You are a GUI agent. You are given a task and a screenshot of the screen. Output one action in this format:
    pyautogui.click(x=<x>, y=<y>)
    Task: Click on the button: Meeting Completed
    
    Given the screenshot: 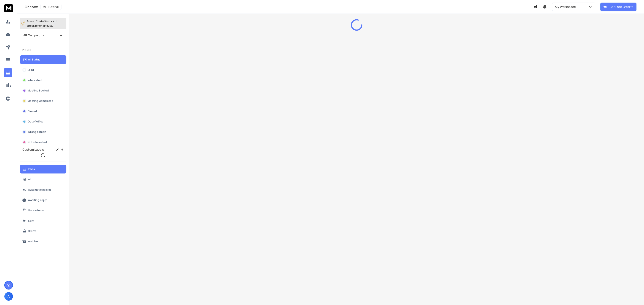 What is the action you would take?
    pyautogui.click(x=43, y=101)
    